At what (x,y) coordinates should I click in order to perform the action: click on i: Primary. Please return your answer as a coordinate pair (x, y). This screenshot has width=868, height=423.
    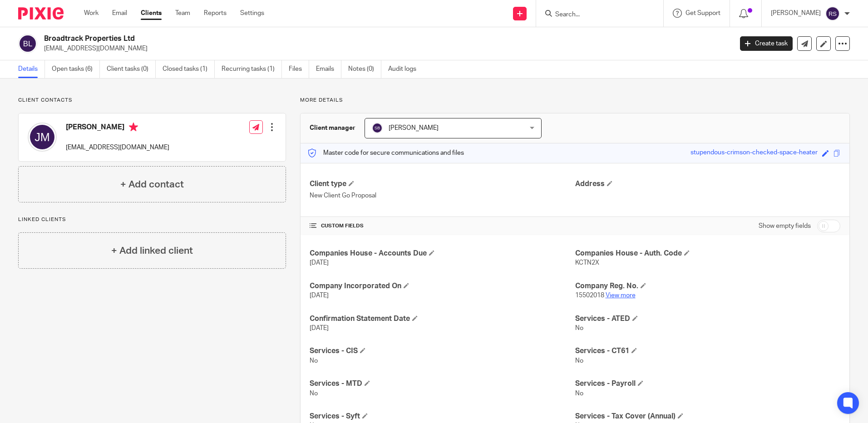
    Looking at the image, I should click on (134, 127).